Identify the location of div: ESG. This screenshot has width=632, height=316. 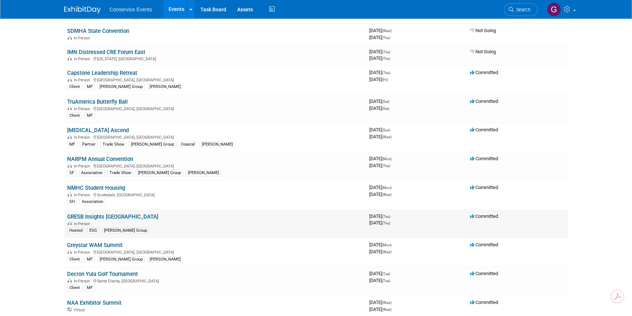
(93, 230).